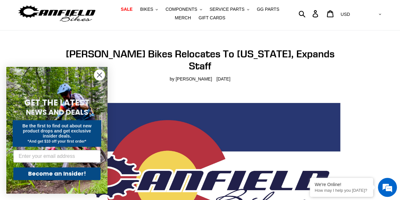 The image size is (400, 200). What do you see at coordinates (146, 9) in the screenshot?
I see `span: BIKES` at bounding box center [146, 9].